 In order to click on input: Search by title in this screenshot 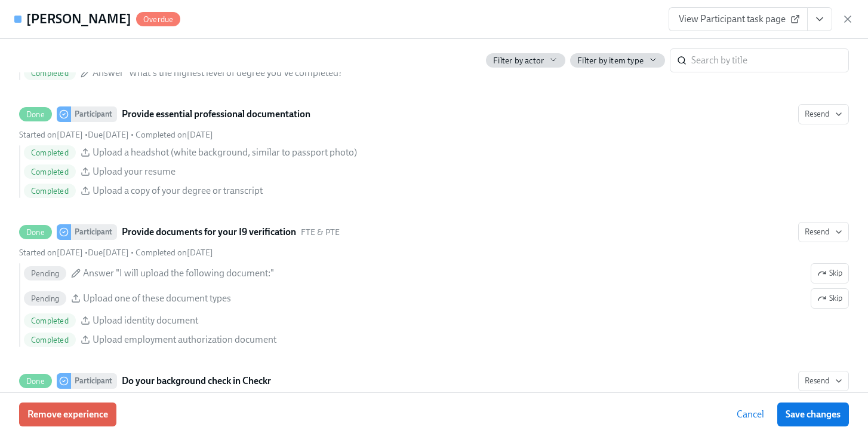, I will do `click(770, 60)`.